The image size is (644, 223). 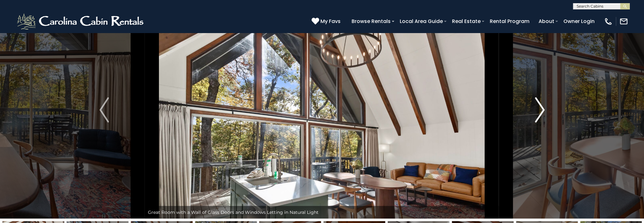 I want to click on img: White-1-2.png, so click(x=81, y=21).